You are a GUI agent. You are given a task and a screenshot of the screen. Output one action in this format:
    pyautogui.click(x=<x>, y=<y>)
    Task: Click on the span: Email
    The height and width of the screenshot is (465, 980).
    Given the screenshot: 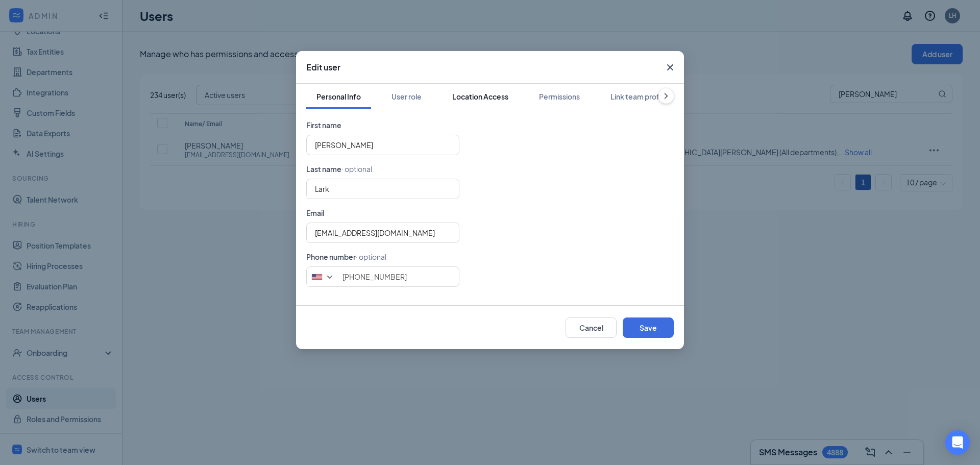 What is the action you would take?
    pyautogui.click(x=315, y=212)
    